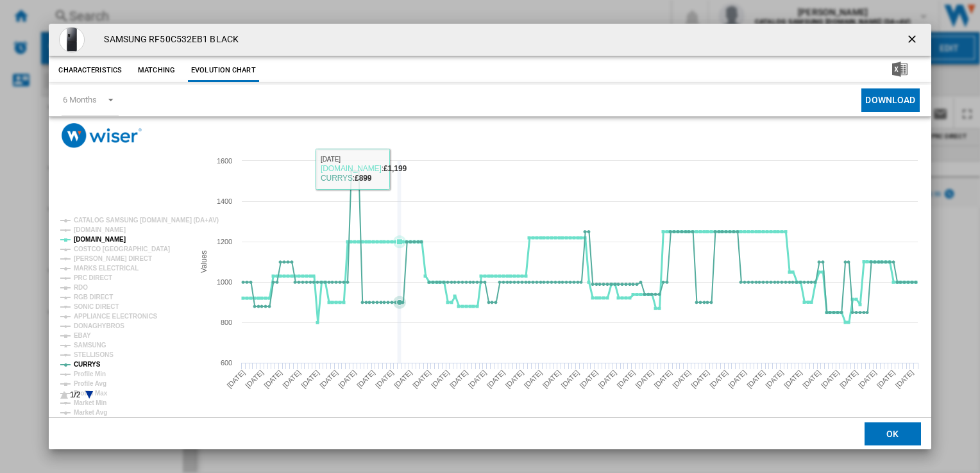  Describe the element at coordinates (226, 363) in the screenshot. I see `tspan: 600` at that location.